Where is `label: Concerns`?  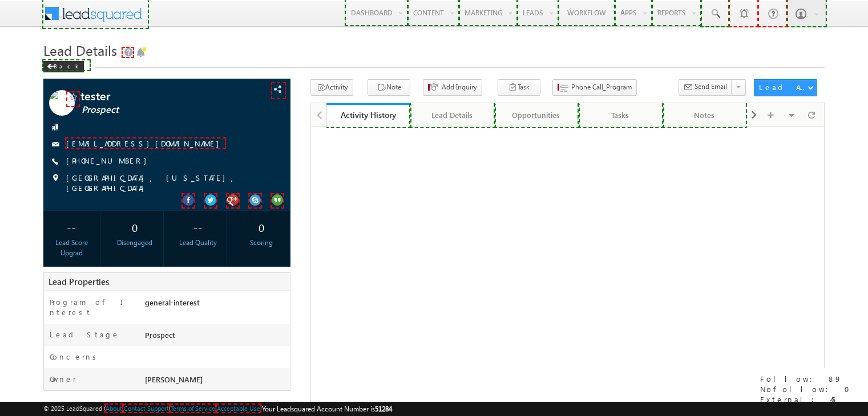
label: Concerns is located at coordinates (75, 357).